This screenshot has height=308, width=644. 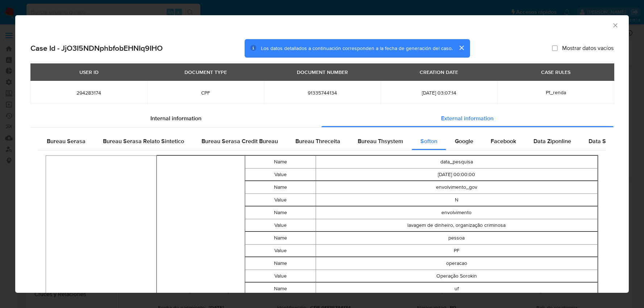 What do you see at coordinates (456, 225) in the screenshot?
I see `td: lavagem de dinheiro, organização criminosa` at bounding box center [456, 225].